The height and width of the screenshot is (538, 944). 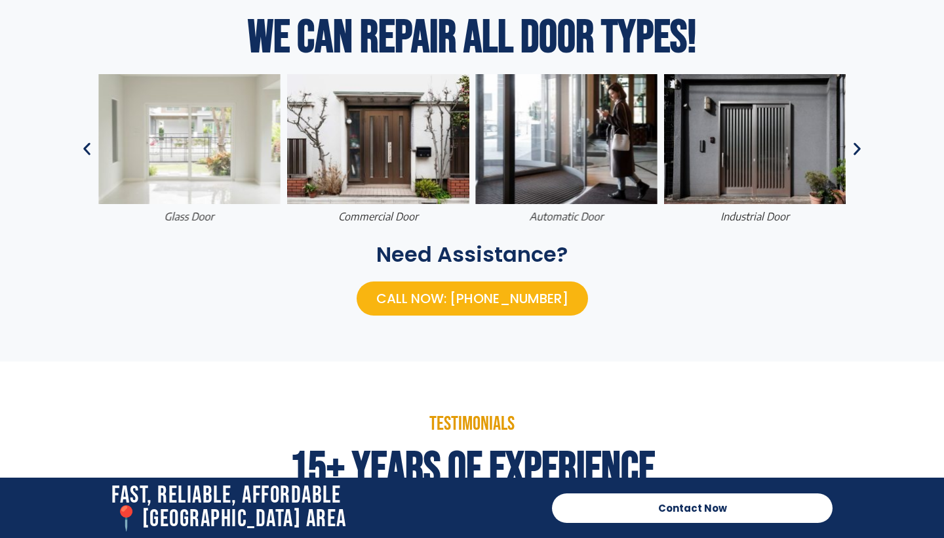 I want to click on img: Doors Repair General 28, so click(x=567, y=139).